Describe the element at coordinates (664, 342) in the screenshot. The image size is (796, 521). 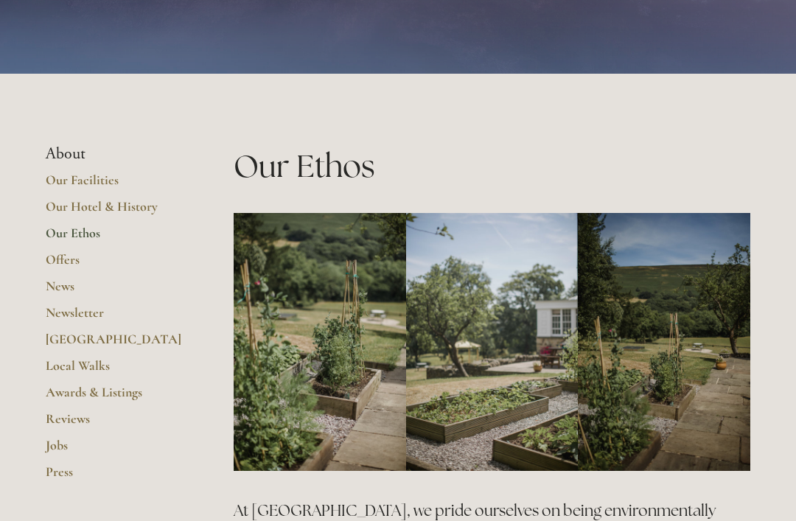
I see `img: Photo of vegetable garden bed, Losehill Hotel` at that location.